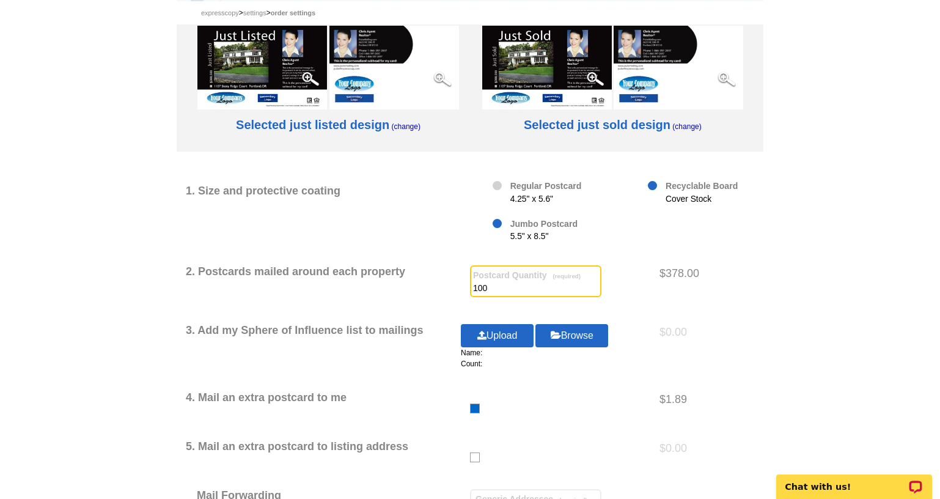  Describe the element at coordinates (293, 13) in the screenshot. I see `span: Order settings` at that location.